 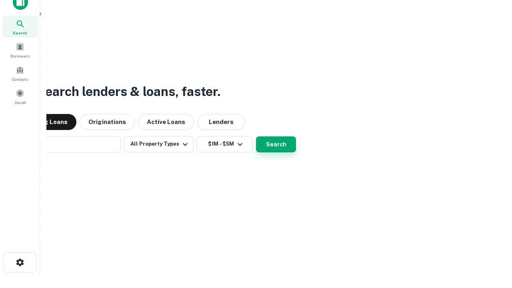 What do you see at coordinates (166, 122) in the screenshot?
I see `button: Active Loans` at bounding box center [166, 122].